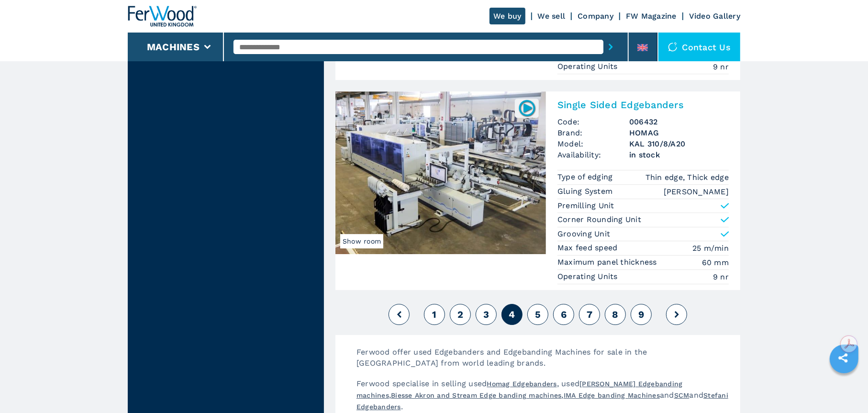  I want to click on span: in stock, so click(679, 155).